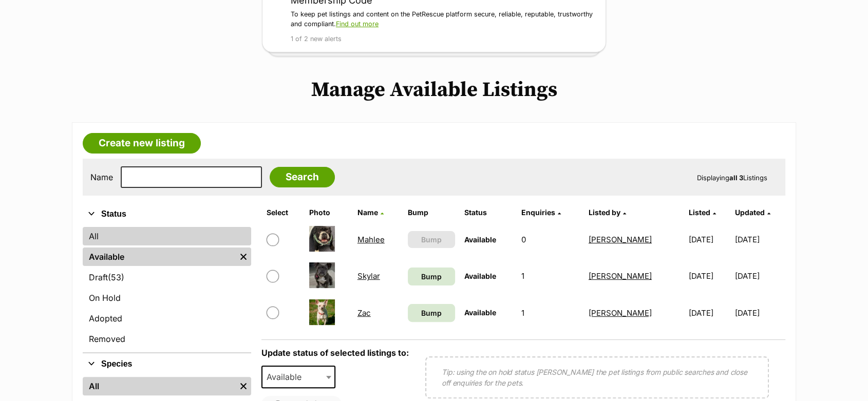 The width and height of the screenshot is (868, 401). Describe the element at coordinates (607, 212) in the screenshot. I see `a: Listed by` at that location.